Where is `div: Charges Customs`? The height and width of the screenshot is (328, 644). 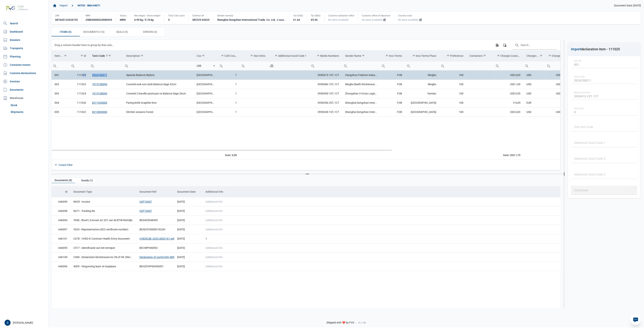
div: Charges Customs is located at coordinates (510, 56).